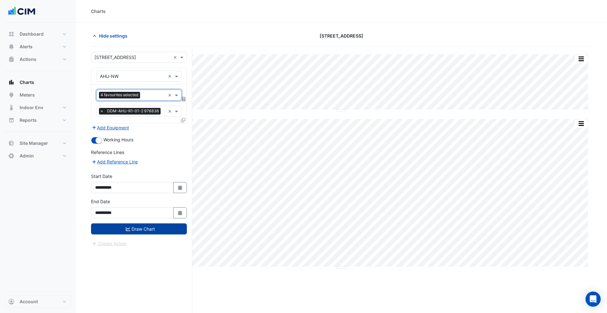 Image resolution: width=607 pixels, height=313 pixels. What do you see at coordinates (38, 82) in the screenshot?
I see `button: Charts` at bounding box center [38, 82].